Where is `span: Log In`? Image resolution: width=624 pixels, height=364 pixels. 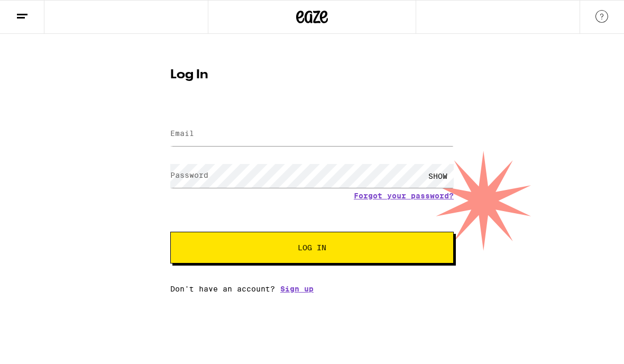
span: Log In is located at coordinates (312, 248).